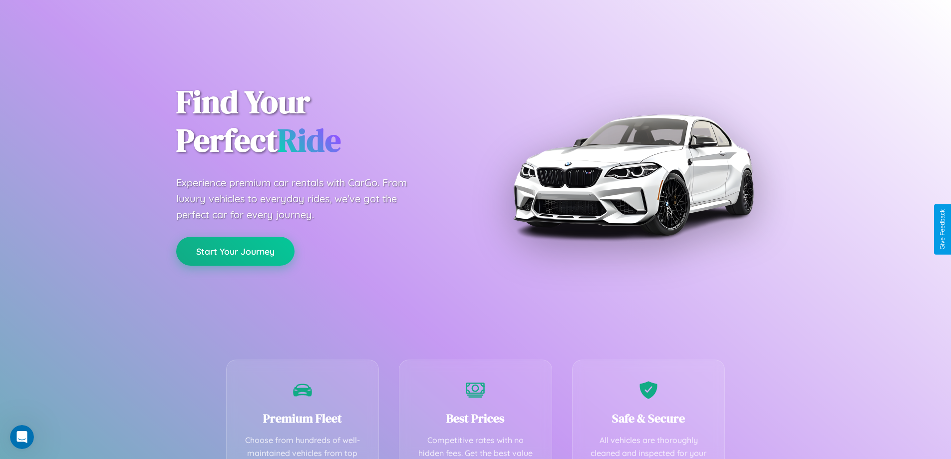  Describe the element at coordinates (648, 418) in the screenshot. I see `h3: Safe & Secure` at that location.